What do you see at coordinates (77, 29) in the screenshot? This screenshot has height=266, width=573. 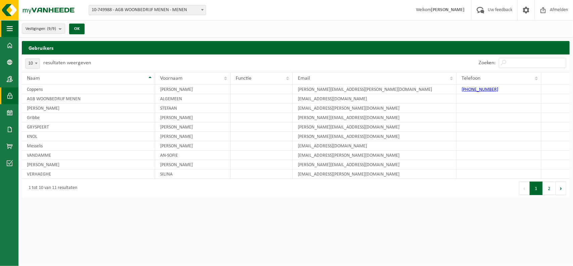 I see `button: OK` at bounding box center [77, 29].